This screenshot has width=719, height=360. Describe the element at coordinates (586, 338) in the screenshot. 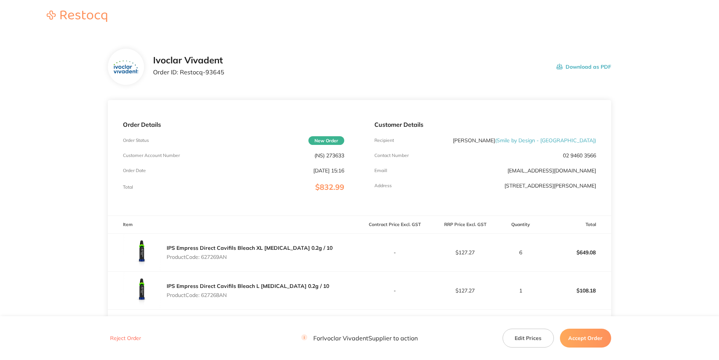

I see `button: Accept Order` at that location.